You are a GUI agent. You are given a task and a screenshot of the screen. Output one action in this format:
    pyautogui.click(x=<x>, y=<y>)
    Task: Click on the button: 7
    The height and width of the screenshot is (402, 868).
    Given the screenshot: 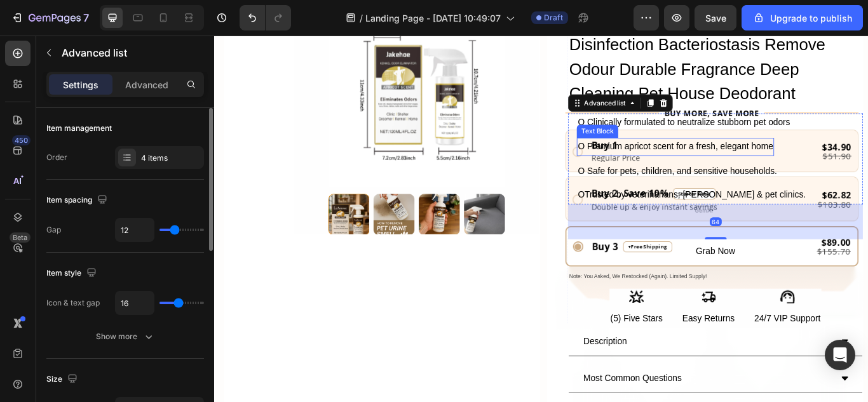 What is the action you would take?
    pyautogui.click(x=50, y=18)
    